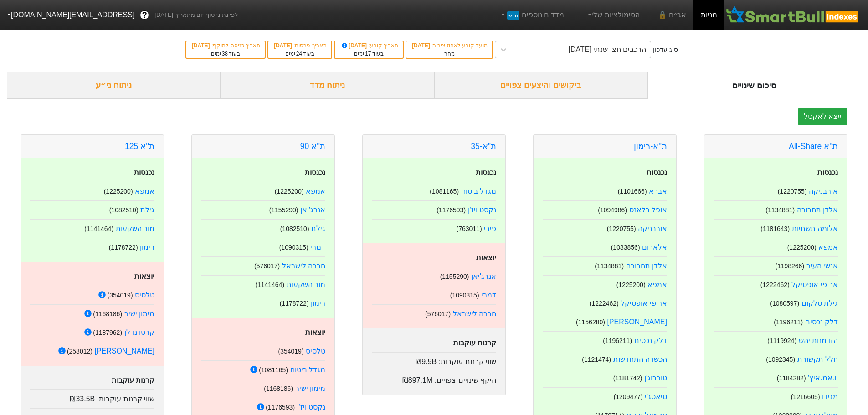 Image resolution: width=868 pixels, height=415 pixels. Describe the element at coordinates (300, 46) in the screenshot. I see `div: תאריך פרסום :` at that location.